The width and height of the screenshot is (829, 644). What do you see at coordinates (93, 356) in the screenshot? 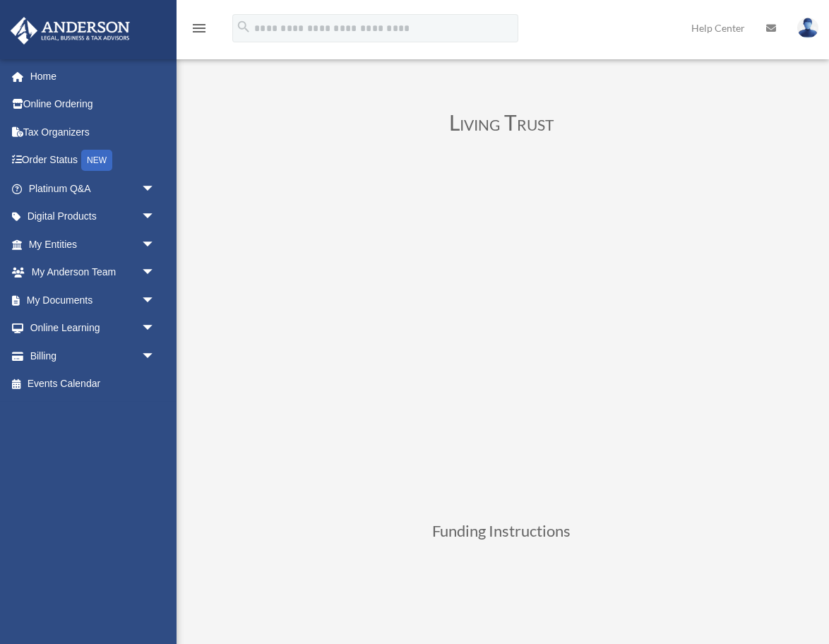
I see `a: Billingarrow_drop_down` at bounding box center [93, 356].